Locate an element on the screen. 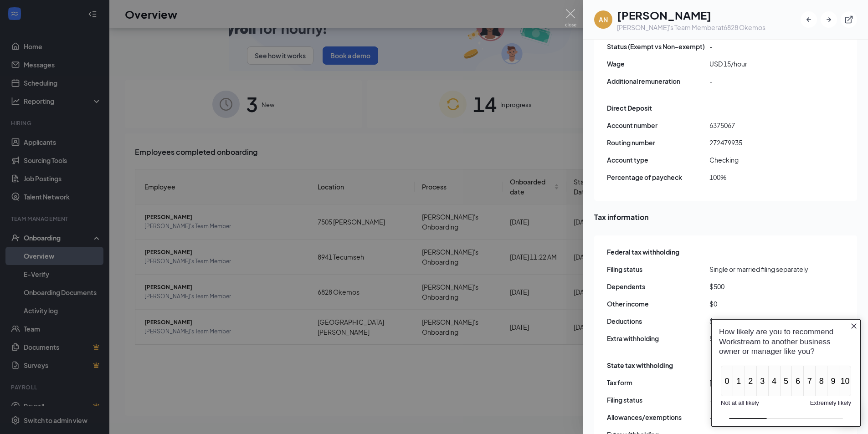 This screenshot has height=434, width=868. span: Additional remuneration is located at coordinates (658, 81).